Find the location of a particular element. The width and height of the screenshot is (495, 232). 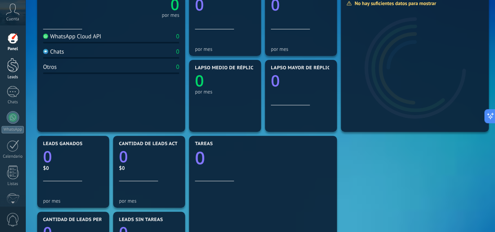

div: WhatsApp is located at coordinates (13, 130).